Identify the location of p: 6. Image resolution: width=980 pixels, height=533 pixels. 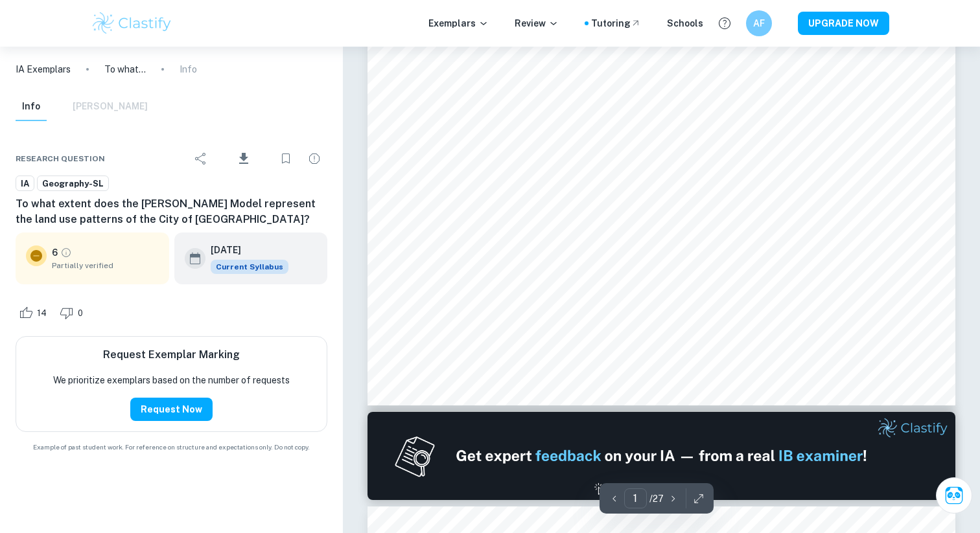
(54, 253).